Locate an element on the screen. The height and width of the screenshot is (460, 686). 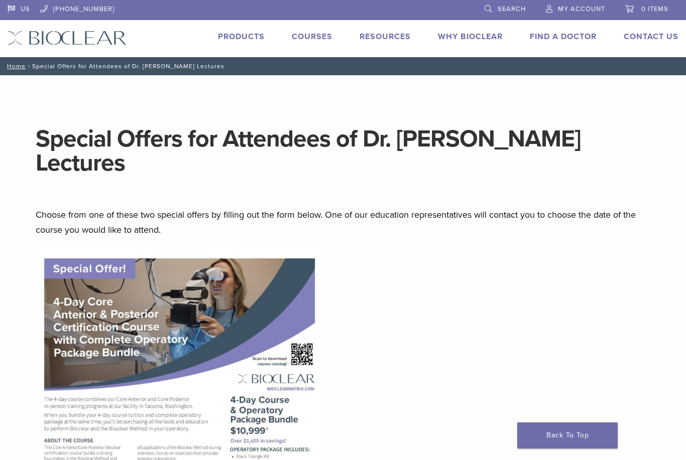
a: Contact Us is located at coordinates (650, 37).